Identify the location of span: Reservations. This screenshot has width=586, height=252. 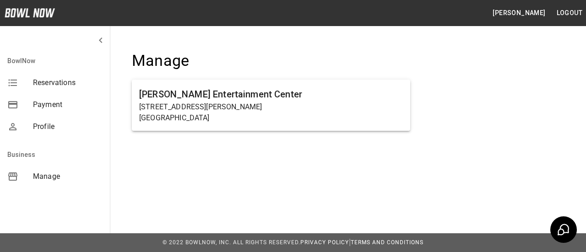
(68, 83).